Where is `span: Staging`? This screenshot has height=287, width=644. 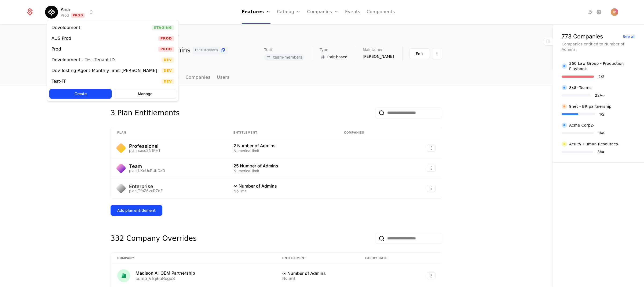 span: Staging is located at coordinates (163, 28).